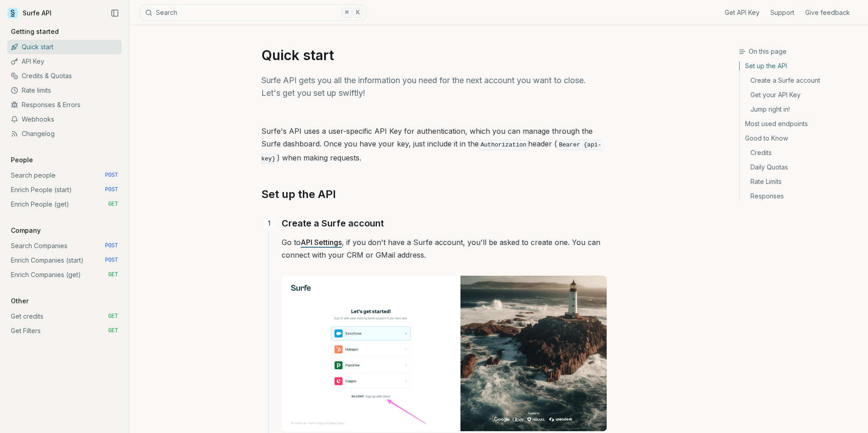 This screenshot has width=868, height=433. Describe the element at coordinates (434, 145) in the screenshot. I see `p: Surfe's API uses a user-specific API Key for authentication, which you can manage through the Sur...` at that location.